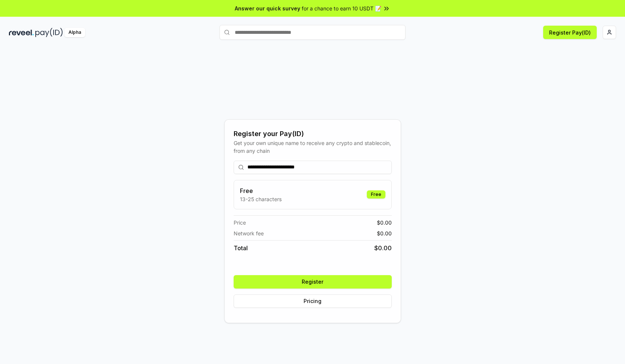  Describe the element at coordinates (570, 32) in the screenshot. I see `button: Register Pay(ID)` at that location.